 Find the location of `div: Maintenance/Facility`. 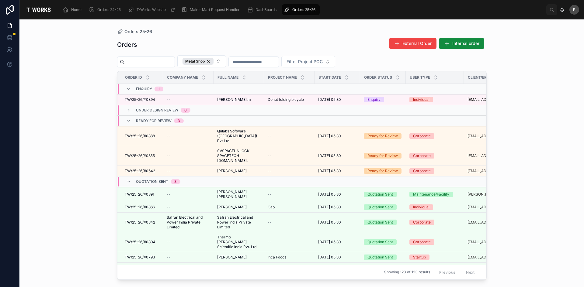

div: Maintenance/Facility is located at coordinates (431, 195).